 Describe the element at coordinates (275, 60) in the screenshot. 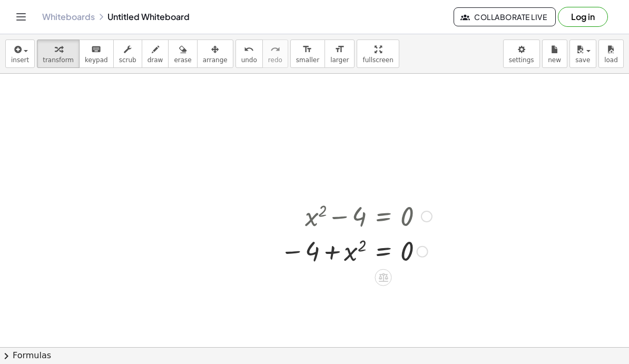

I see `span: redo` at that location.